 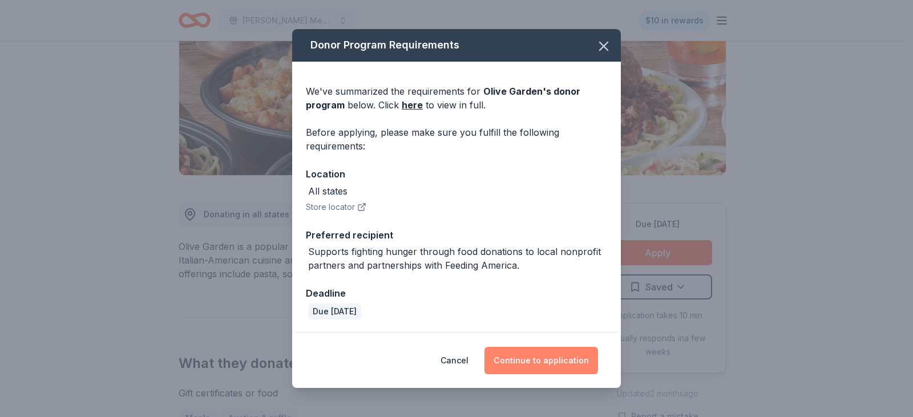 I want to click on div: Before applying, please make sure you fulfill the following requirements:, so click(x=457, y=139).